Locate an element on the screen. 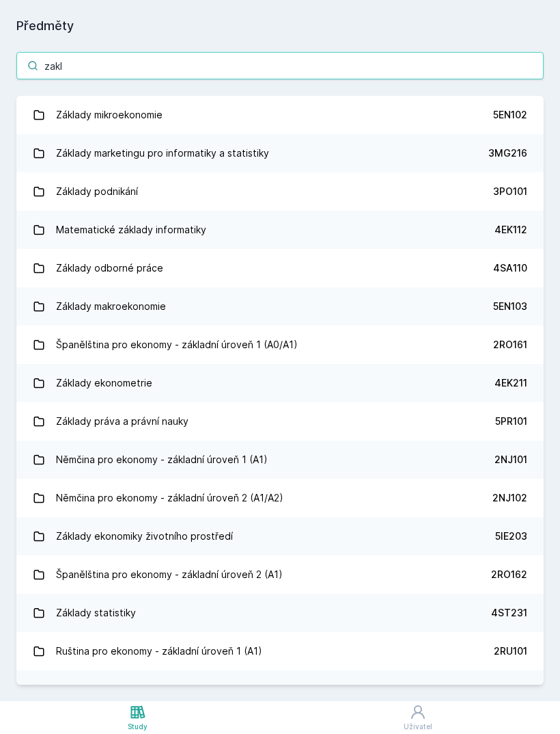 The width and height of the screenshot is (560, 734). a: Základy statistiky 4ST231 is located at coordinates (280, 612).